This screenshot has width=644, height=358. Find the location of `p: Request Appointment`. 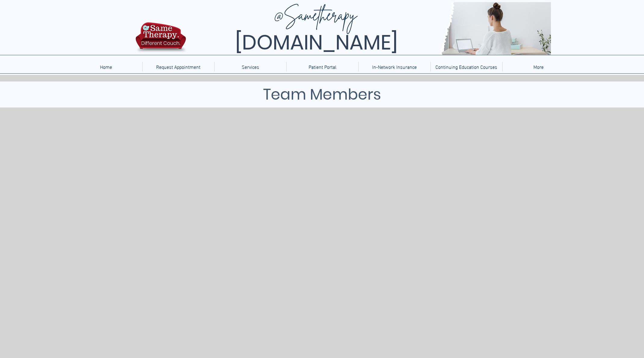

p: Request Appointment is located at coordinates (178, 67).